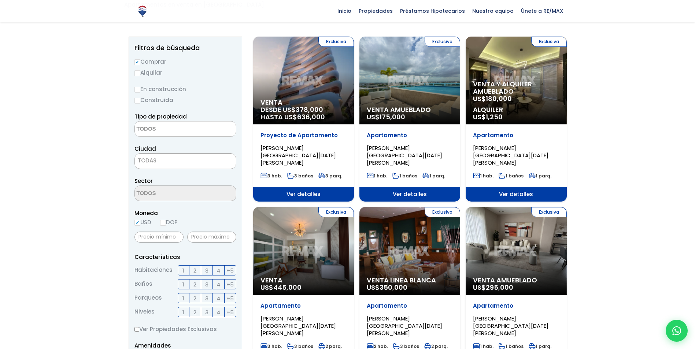 The width and height of the screenshot is (695, 349). I want to click on span: 350,000, so click(393, 287).